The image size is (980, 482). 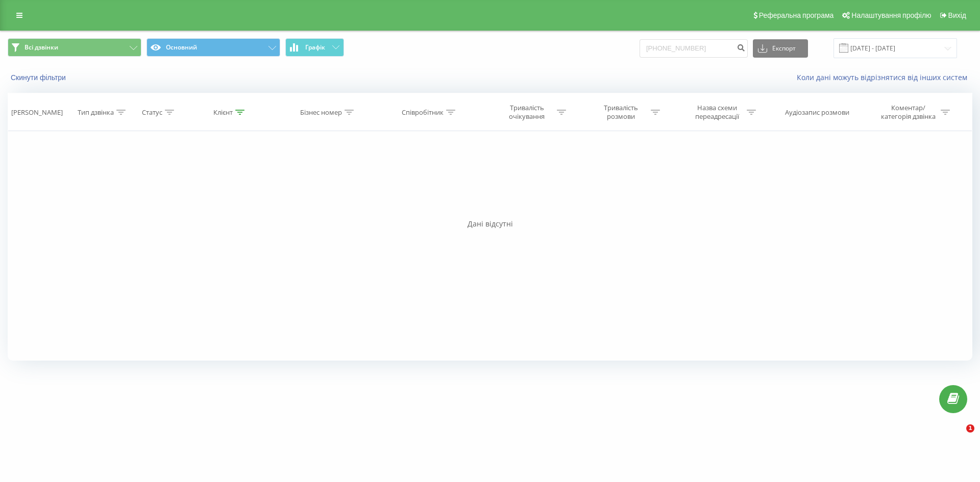 What do you see at coordinates (694, 48) in the screenshot?
I see `input: Пошук за номером` at bounding box center [694, 48].